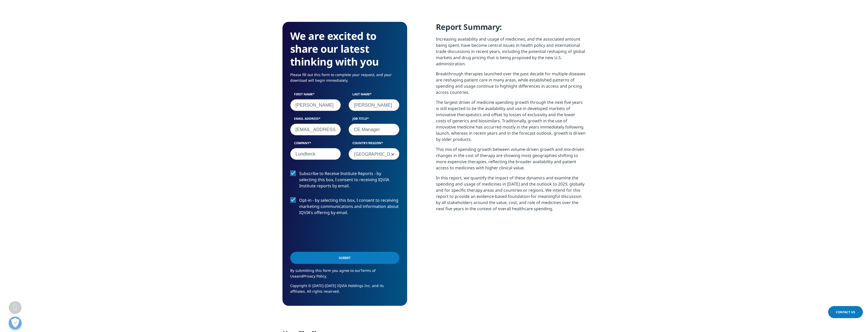 Image resolution: width=868 pixels, height=332 pixels. What do you see at coordinates (511, 123) in the screenshot?
I see `p: The largest driver of medicine spending growth through the next five years is still expected to b...` at bounding box center [511, 123].